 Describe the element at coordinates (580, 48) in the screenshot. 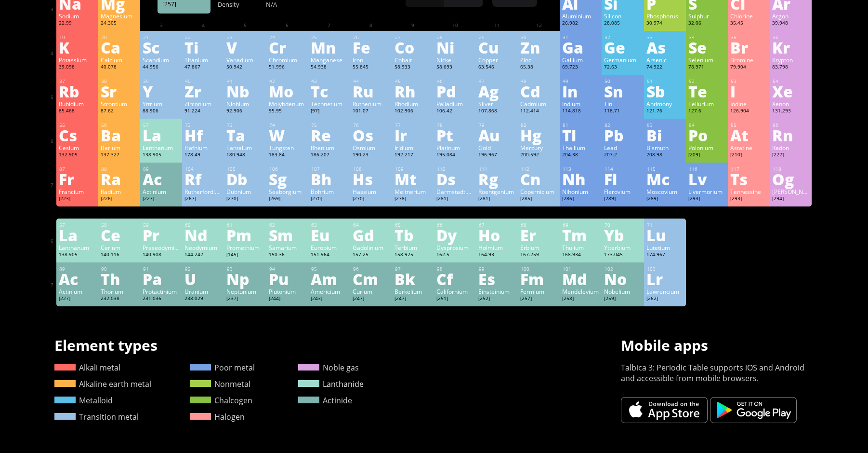

I see `div: Ga` at that location.